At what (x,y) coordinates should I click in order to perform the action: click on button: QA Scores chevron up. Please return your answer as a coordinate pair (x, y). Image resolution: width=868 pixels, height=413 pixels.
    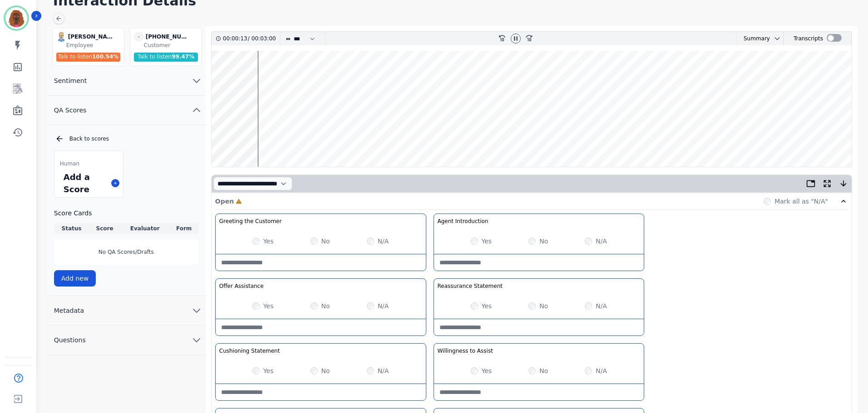
    Looking at the image, I should click on (126, 110).